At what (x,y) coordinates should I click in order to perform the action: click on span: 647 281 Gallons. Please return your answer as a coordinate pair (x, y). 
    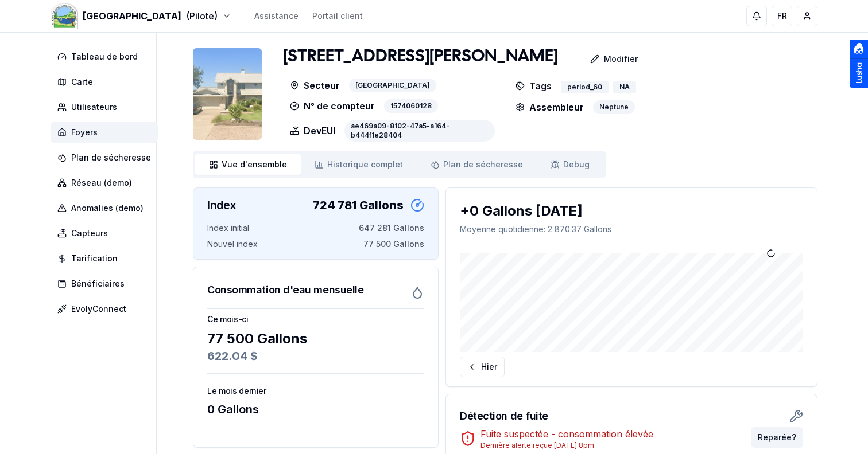
    Looking at the image, I should click on (392, 228).